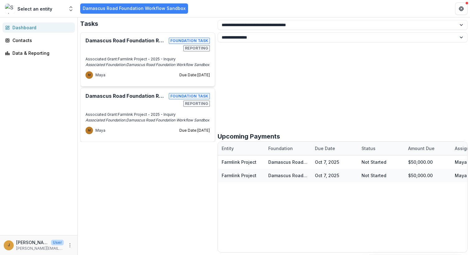 This screenshot has width=470, height=255. Describe the element at coordinates (41, 40) in the screenshot. I see `div: Contacts` at that location.